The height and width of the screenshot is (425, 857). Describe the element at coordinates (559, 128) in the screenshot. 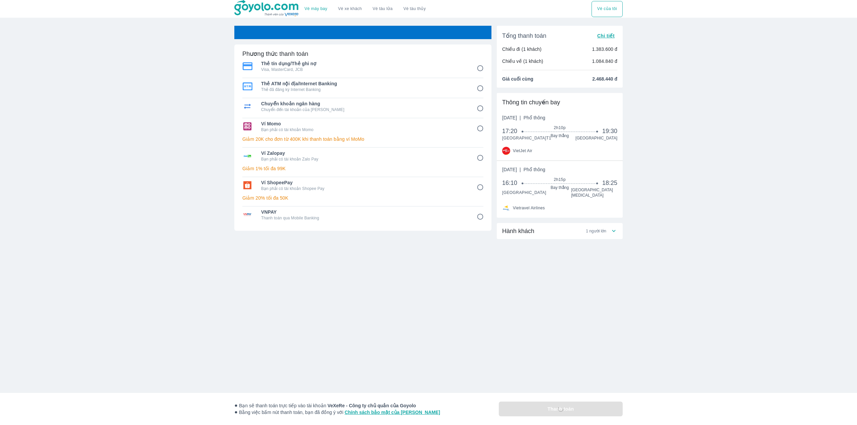

I see `span: 2h10p` at that location.